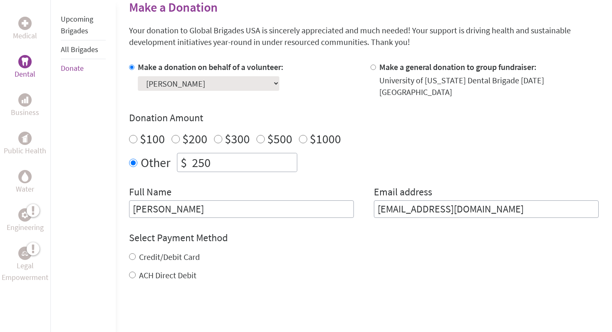 This screenshot has height=332, width=612. I want to click on a: Donate, so click(72, 68).